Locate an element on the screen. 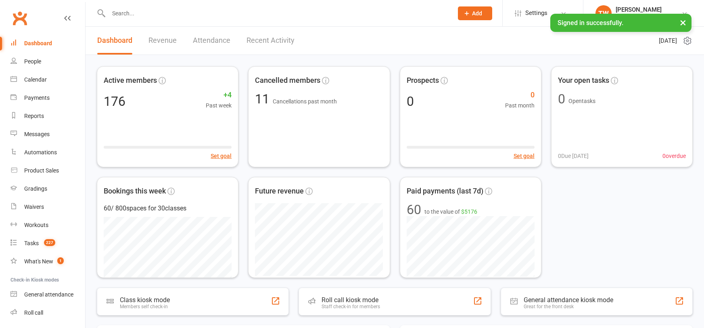 This screenshot has width=704, height=328. div: 176 is located at coordinates (115, 101).